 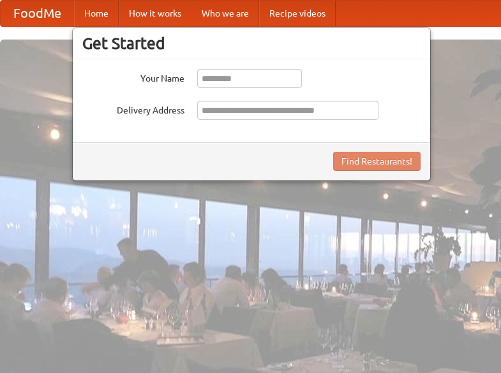 What do you see at coordinates (377, 162) in the screenshot?
I see `button: Find Restaurants!` at bounding box center [377, 162].